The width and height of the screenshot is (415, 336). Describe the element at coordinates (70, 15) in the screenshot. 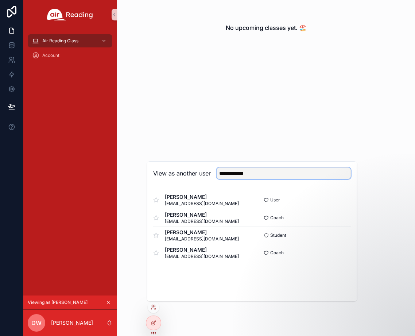

I see `img: App logo` at that location.